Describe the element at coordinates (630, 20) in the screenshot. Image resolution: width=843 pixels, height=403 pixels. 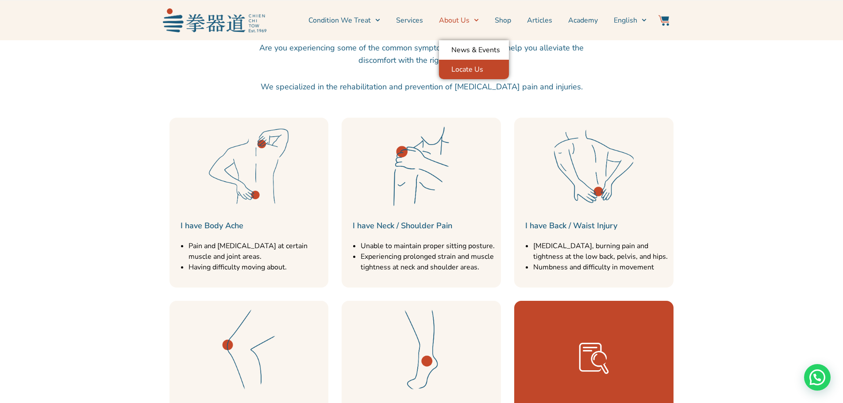
I see `a: English` at that location.